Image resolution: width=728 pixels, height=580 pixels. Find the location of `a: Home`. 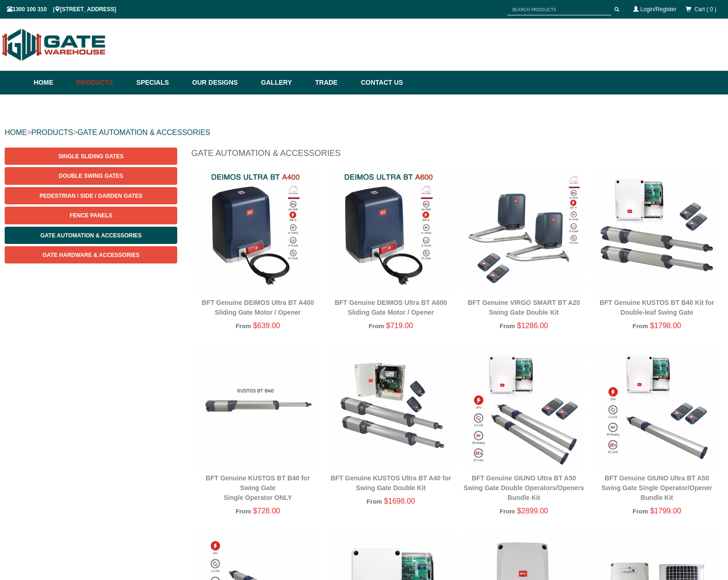

a: Home is located at coordinates (53, 83).